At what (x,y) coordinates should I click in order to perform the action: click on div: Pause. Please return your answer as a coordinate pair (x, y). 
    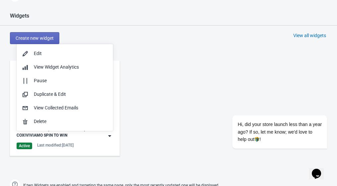
    Looking at the image, I should click on (71, 81).